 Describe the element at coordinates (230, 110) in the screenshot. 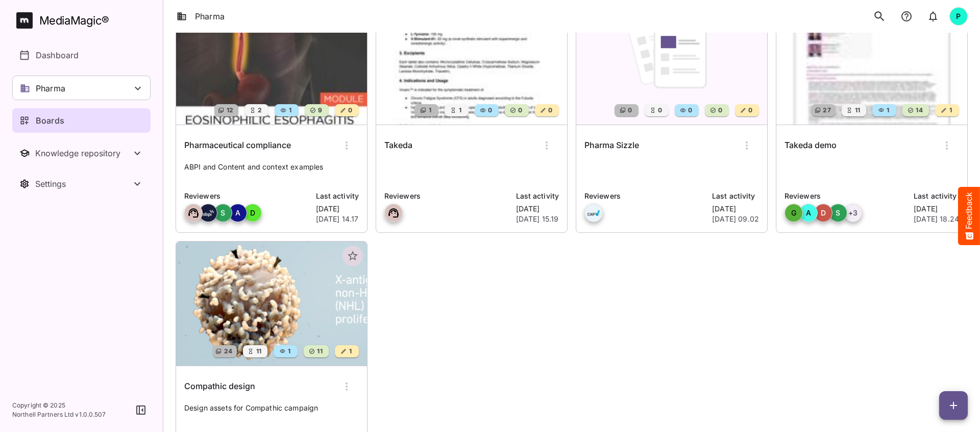

I see `span: 12` at that location.